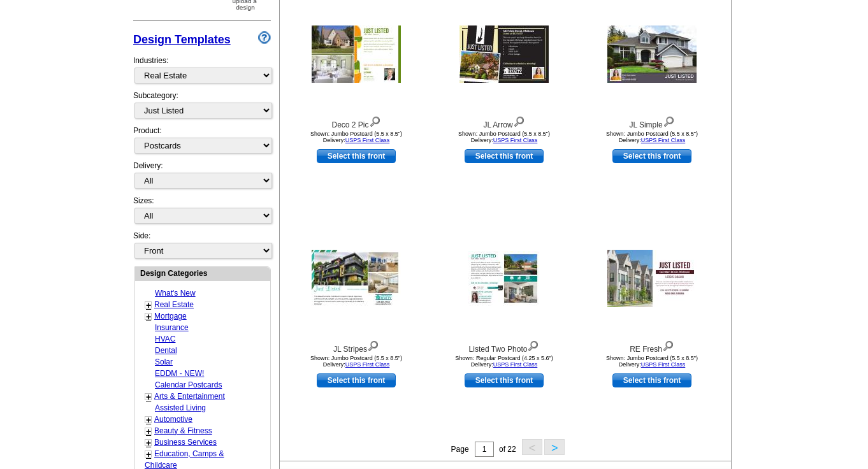  Describe the element at coordinates (652, 54) in the screenshot. I see `img: JL Simple` at that location.